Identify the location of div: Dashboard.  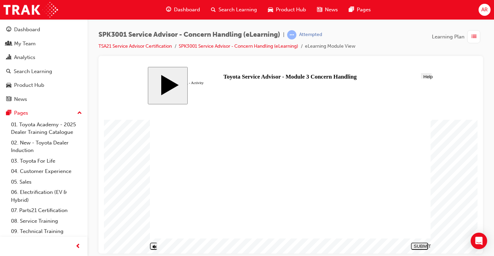
(27, 30).